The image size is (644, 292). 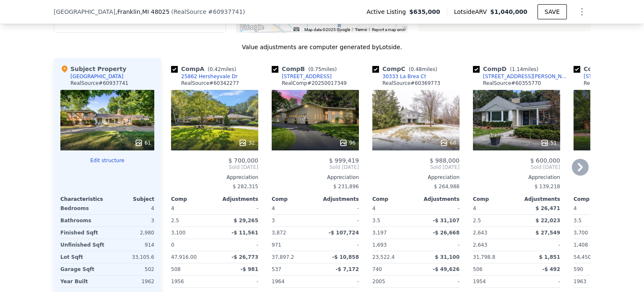 What do you see at coordinates (305, 69) in the screenshot?
I see `div: Comp B` at bounding box center [305, 69].